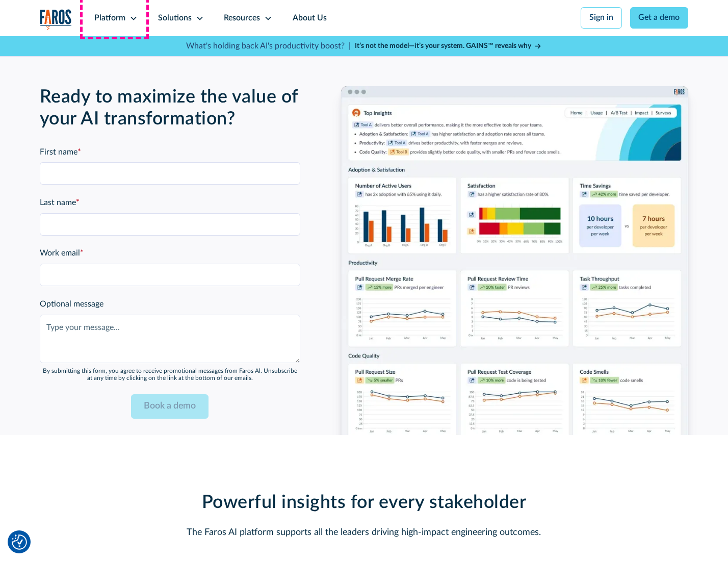 The height and width of the screenshot is (561, 728). I want to click on label: Optional message, so click(170, 304).